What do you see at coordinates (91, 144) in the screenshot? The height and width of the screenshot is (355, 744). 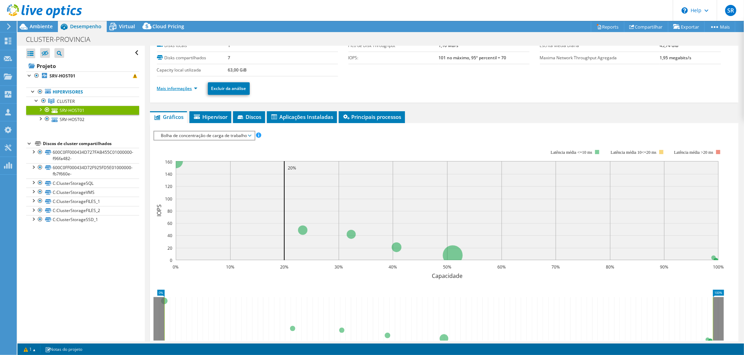 I see `div: Discos de cluster compartilhados` at bounding box center [91, 144].